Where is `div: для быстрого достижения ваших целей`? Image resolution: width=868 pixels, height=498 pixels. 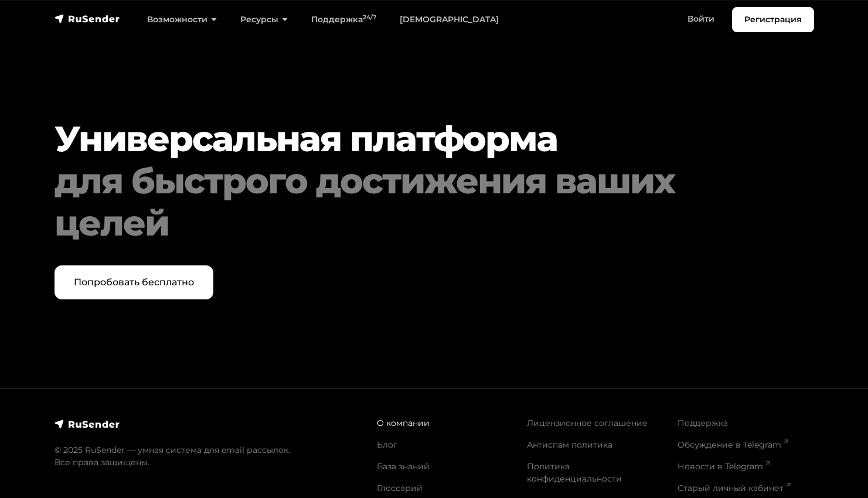
div: для быстрого достижения ваших целей is located at coordinates (402, 202).